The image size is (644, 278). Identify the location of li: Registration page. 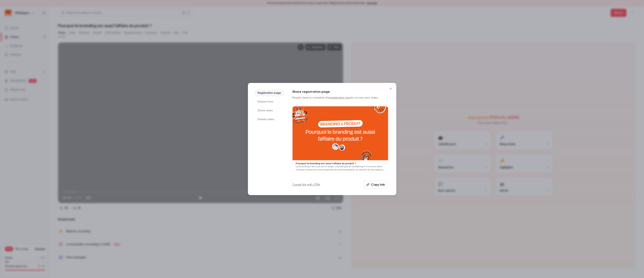
(269, 93).